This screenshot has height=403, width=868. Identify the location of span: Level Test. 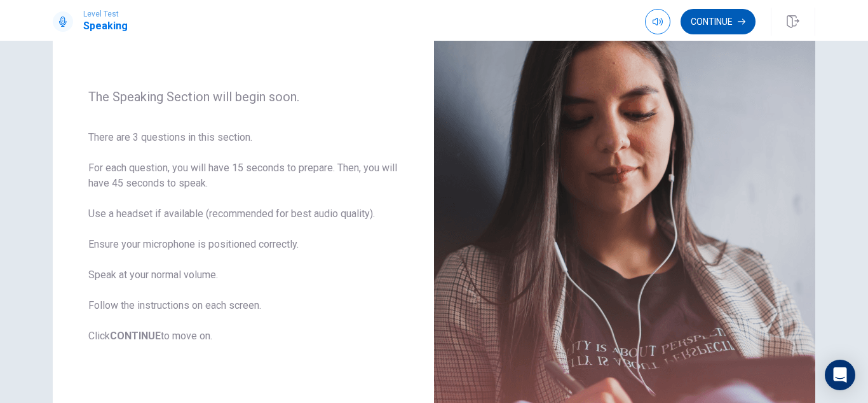
(106, 14).